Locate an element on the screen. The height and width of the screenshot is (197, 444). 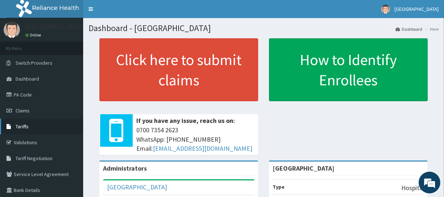
span: Tariff Negotiation is located at coordinates (34, 158).